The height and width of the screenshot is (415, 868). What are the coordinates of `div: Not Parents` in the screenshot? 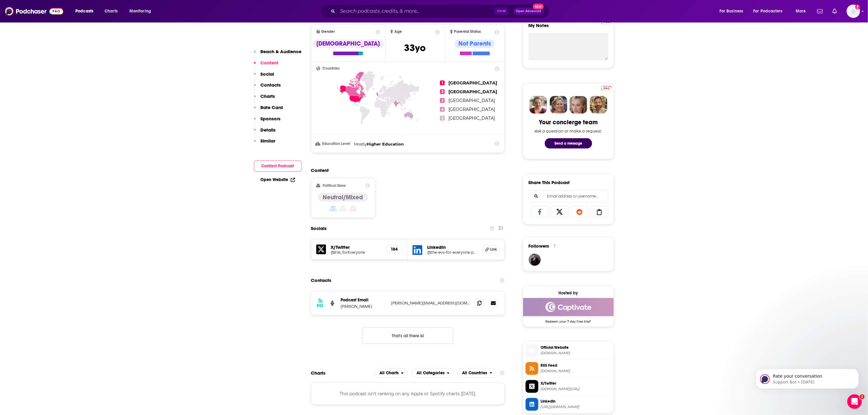 It's located at (475, 44).